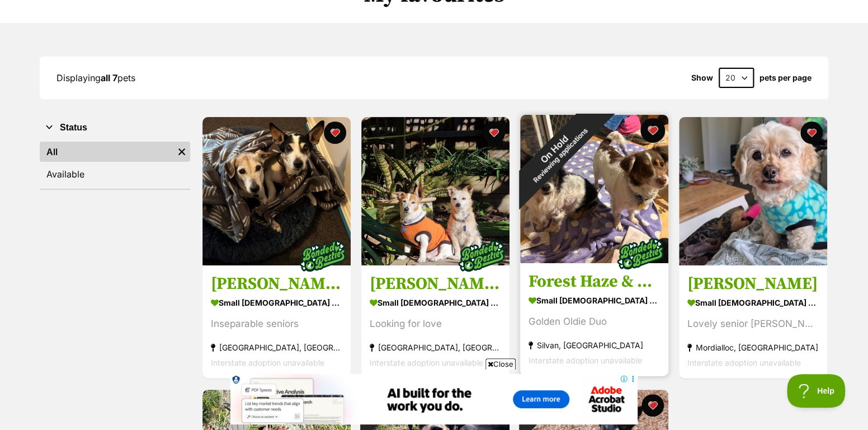  What do you see at coordinates (5, 6) in the screenshot?
I see `img: consumer-privacy-logo.png` at bounding box center [5, 6].